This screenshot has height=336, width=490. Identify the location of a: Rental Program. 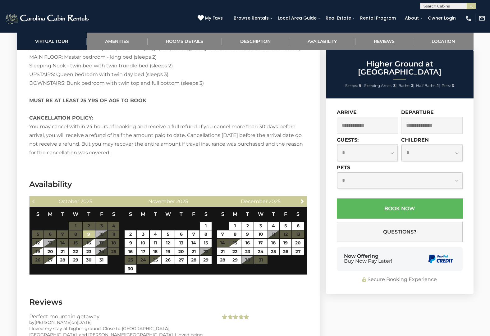
(378, 18).